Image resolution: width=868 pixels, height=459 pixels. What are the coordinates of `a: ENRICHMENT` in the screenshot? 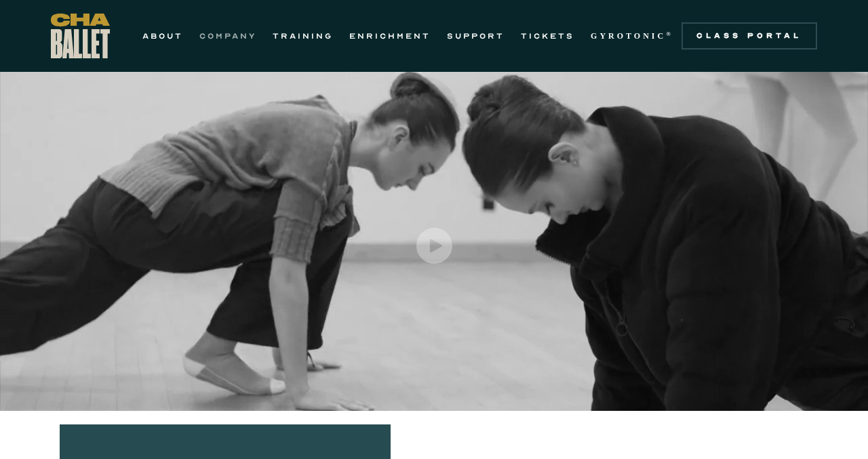 It's located at (390, 36).